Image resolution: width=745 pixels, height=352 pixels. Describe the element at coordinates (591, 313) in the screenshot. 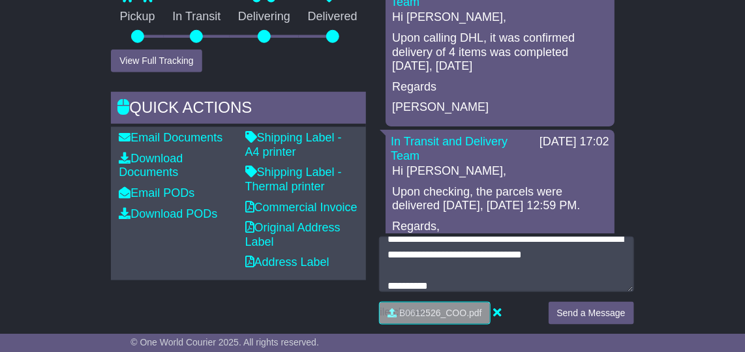

I see `button: Send a Message` at that location.